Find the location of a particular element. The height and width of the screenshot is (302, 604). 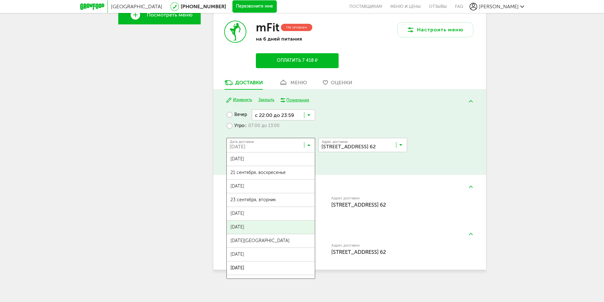

button: Оплатить 7 418 ₽ is located at coordinates (297, 61).